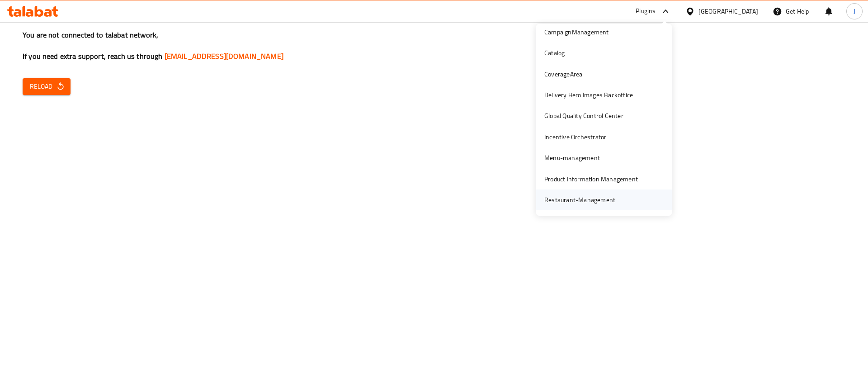 The height and width of the screenshot is (374, 868). I want to click on div: CoverageArea, so click(563, 74).